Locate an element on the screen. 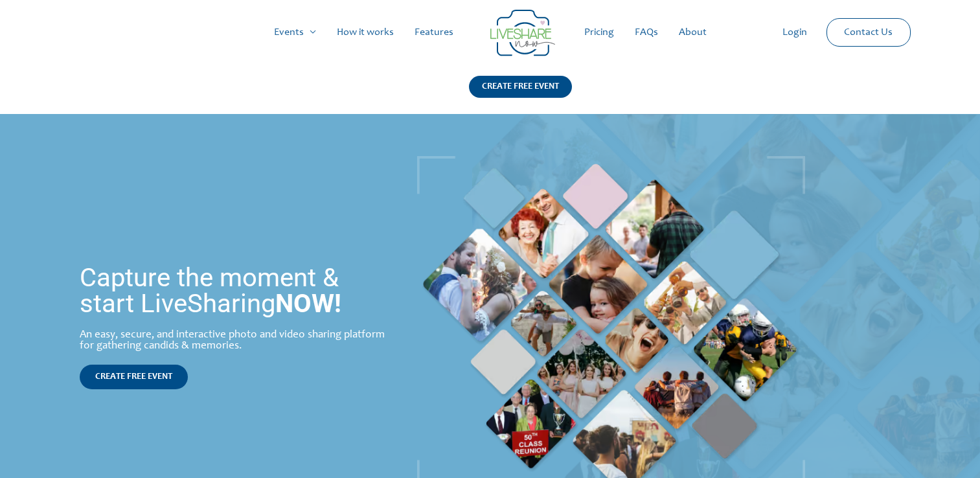 The width and height of the screenshot is (980, 478). div: An easy, secure, and interactive photo and video sharing platform for gathering candids & memories. is located at coordinates (235, 341).